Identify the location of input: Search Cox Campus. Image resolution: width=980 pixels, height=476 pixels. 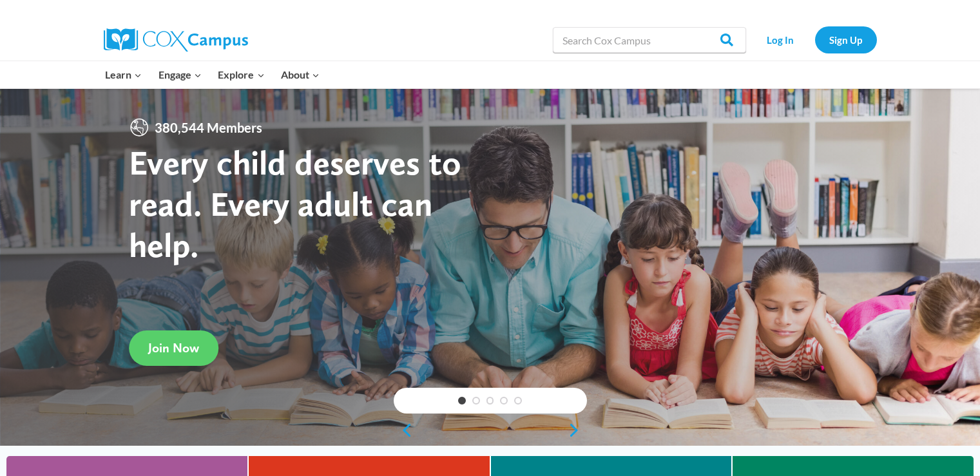
(650, 40).